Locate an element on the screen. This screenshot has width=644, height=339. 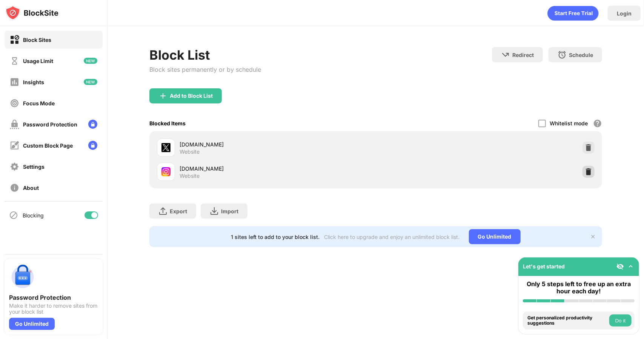
img: block-on.svg is located at coordinates (14, 39).